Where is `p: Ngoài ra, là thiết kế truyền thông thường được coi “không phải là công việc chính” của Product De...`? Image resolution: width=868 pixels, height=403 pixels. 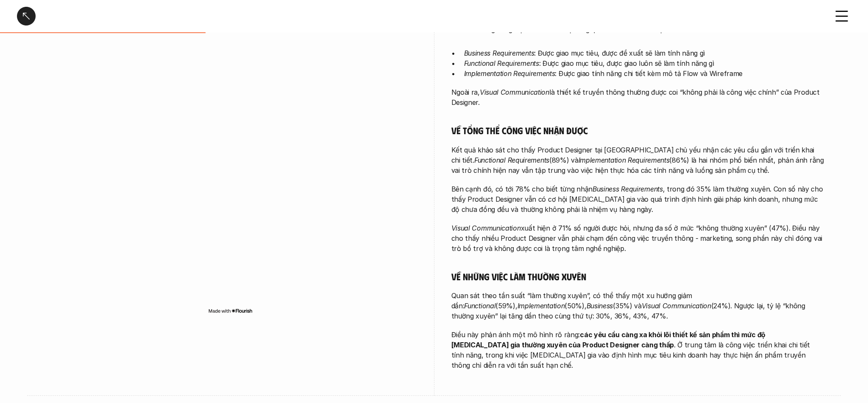
p: Ngoài ra, là thiết kế truyền thông thường được coi “không phải là công việc chính” của Product De... is located at coordinates (638, 97).